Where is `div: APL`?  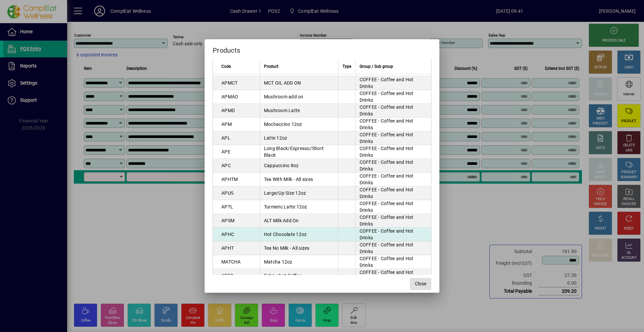
div: APL is located at coordinates (226, 138).